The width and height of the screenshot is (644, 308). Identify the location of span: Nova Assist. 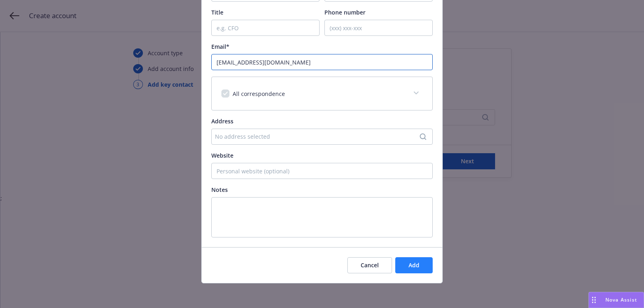
(622, 299).